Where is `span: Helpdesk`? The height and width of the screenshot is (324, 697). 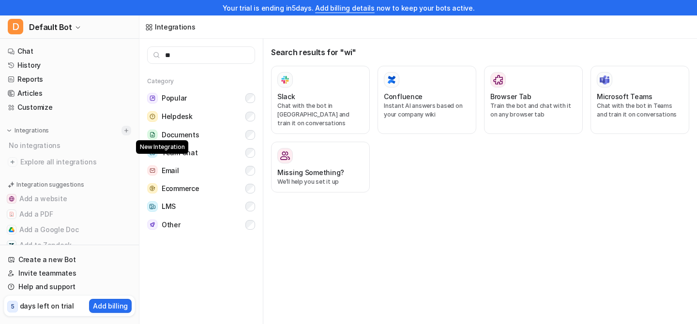 span: Helpdesk is located at coordinates (177, 117).